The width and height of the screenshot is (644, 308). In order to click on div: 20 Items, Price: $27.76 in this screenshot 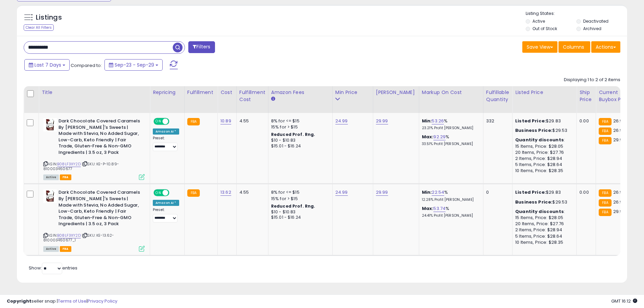, I will do `click(543, 224)`.